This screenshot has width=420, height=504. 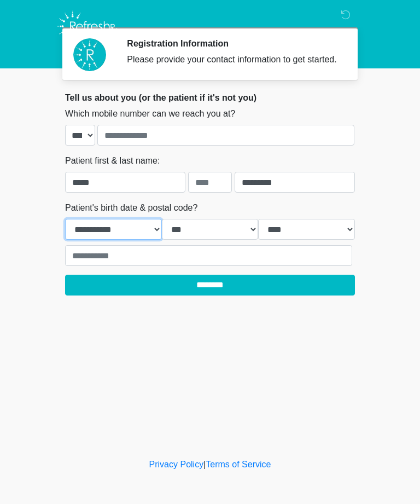 What do you see at coordinates (232, 60) in the screenshot?
I see `div: Please provide your contact information to get started.` at bounding box center [232, 60].